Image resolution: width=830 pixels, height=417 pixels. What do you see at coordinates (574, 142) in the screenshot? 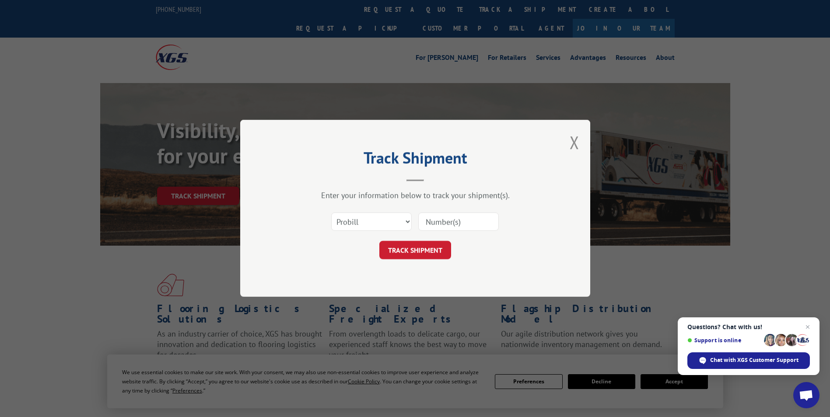
I see `button: Close modal` at bounding box center [574, 142].